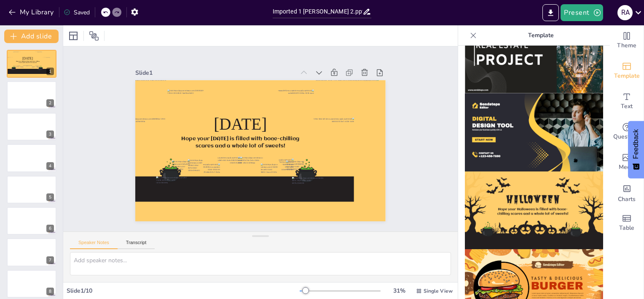  Describe the element at coordinates (636, 149) in the screenshot. I see `button: Feedback - Show survey` at that location.